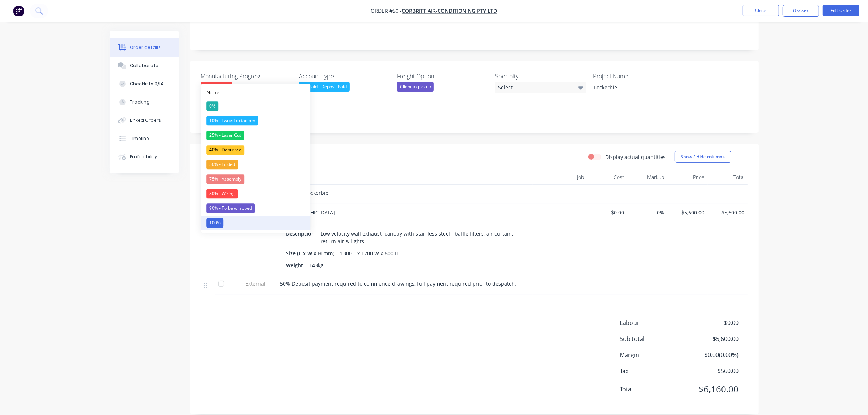  What do you see at coordinates (212, 106) in the screenshot?
I see `div: 0%` at bounding box center [212, 106].